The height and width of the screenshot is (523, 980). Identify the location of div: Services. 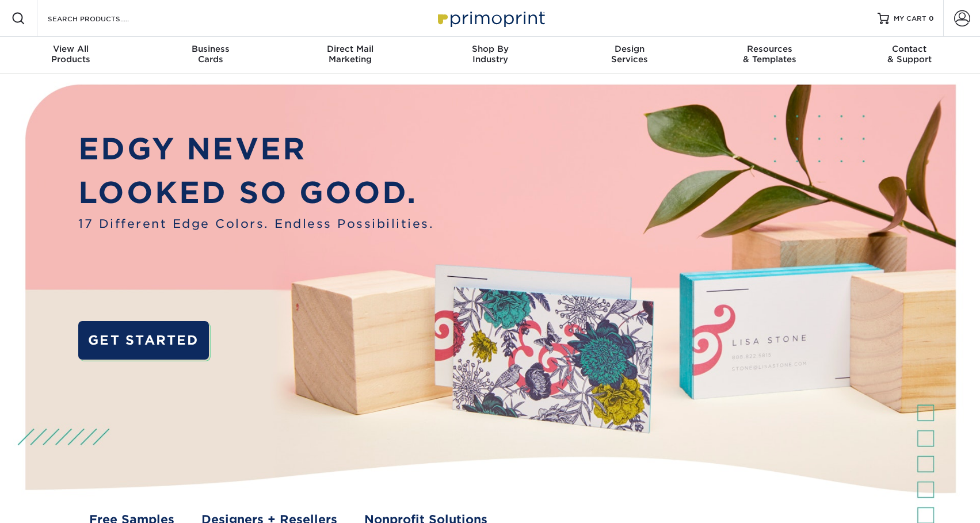
(630, 54).